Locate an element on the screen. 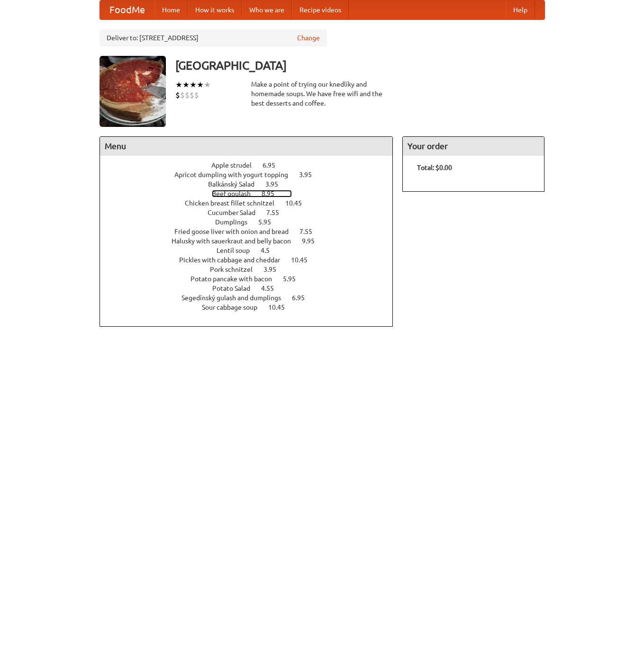 The height and width of the screenshot is (670, 644). span: Pork schnitzel is located at coordinates (236, 269).